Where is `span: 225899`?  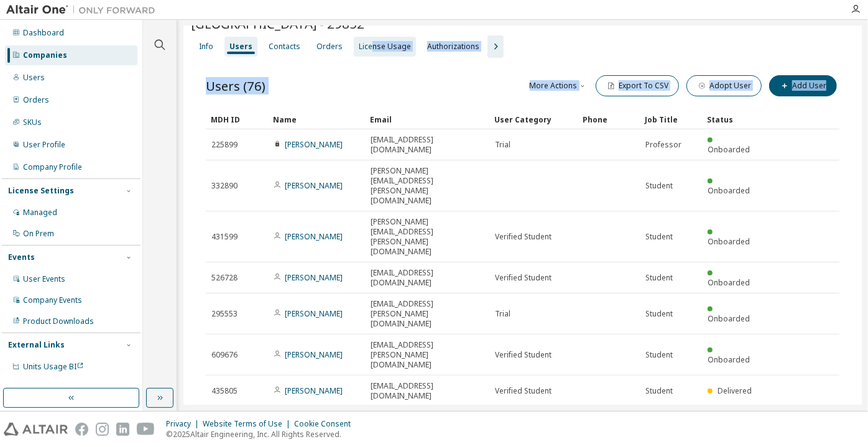
span: 225899 is located at coordinates (224, 145).